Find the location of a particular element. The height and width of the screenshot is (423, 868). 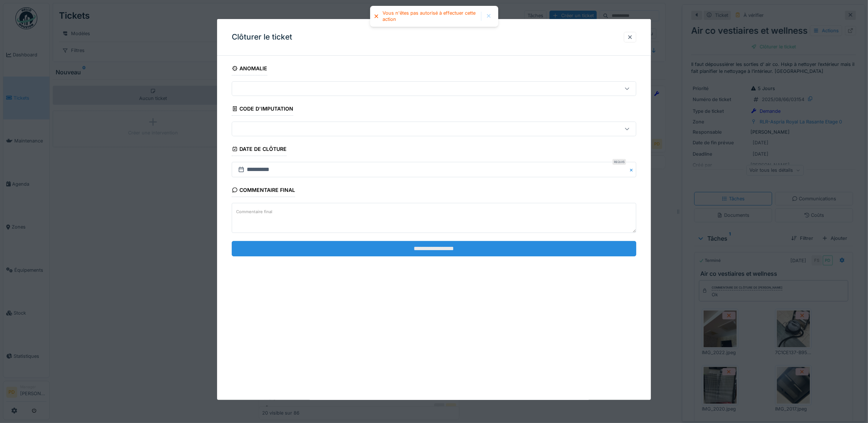

div: Commentaire final is located at coordinates (264, 191).